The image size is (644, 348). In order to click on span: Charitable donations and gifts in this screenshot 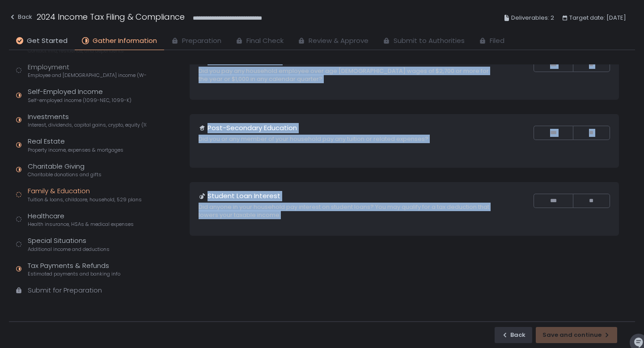, I will do `click(64, 174)`.